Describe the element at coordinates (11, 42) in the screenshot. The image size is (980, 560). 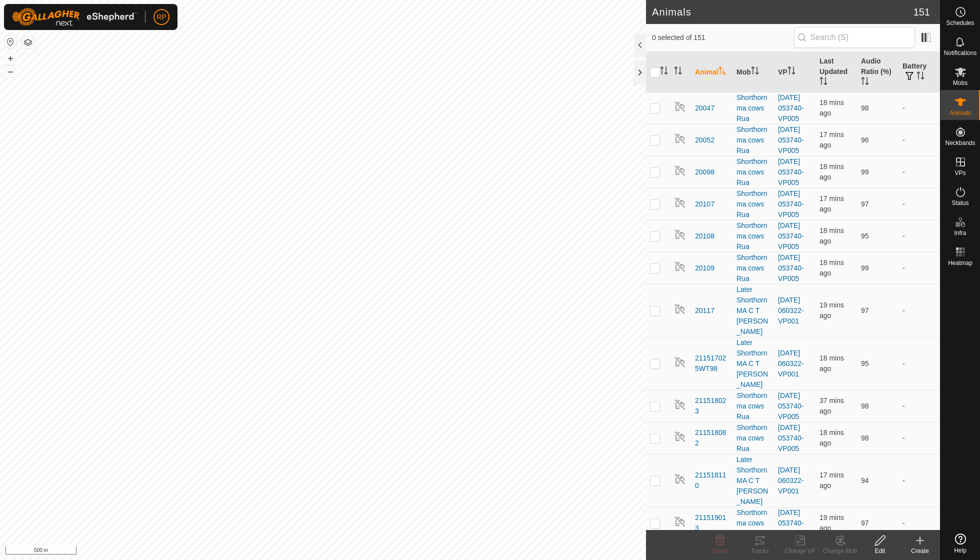
I see `button: Reset Map` at that location.